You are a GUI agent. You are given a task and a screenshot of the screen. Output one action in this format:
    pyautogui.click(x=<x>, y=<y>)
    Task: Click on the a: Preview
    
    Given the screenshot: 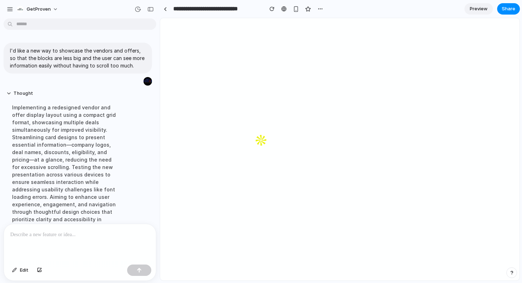 What is the action you would take?
    pyautogui.click(x=479, y=9)
    